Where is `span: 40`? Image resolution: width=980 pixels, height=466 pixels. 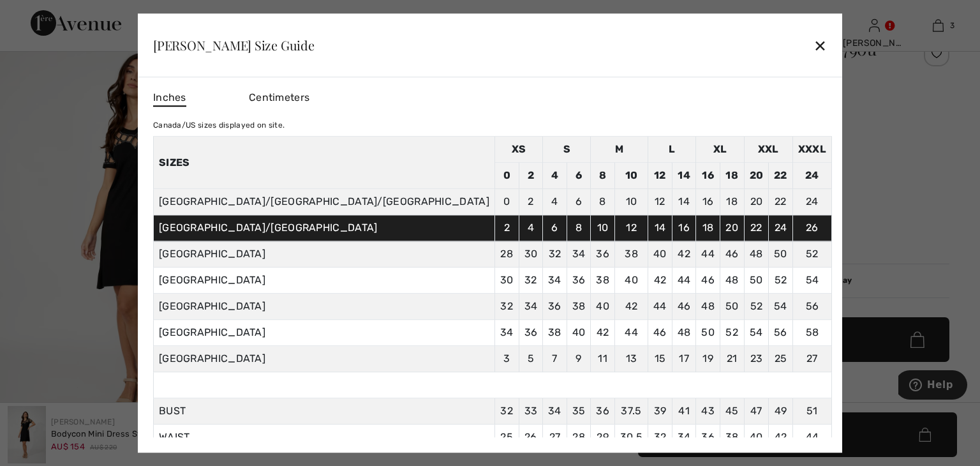
span: 40 is located at coordinates (756, 437).